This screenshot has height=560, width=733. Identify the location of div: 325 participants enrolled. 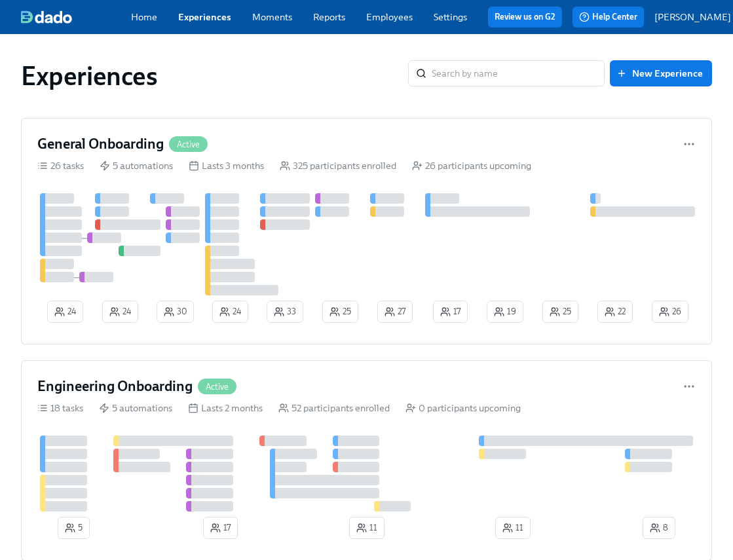
(338, 166).